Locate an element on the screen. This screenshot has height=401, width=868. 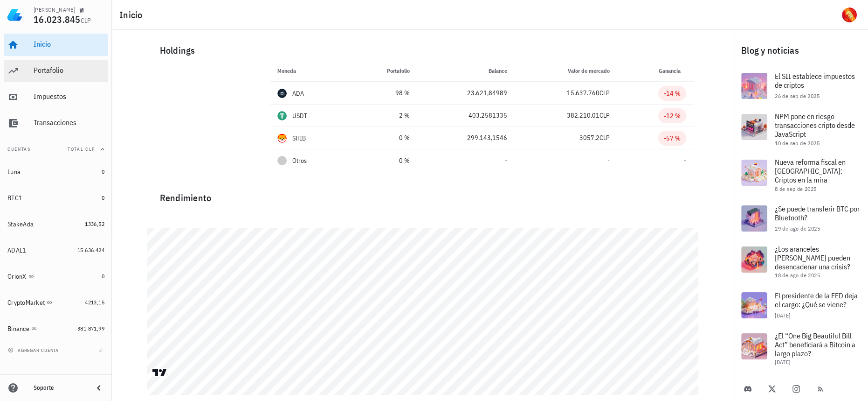
span: 15.636.424 is located at coordinates (91, 250).